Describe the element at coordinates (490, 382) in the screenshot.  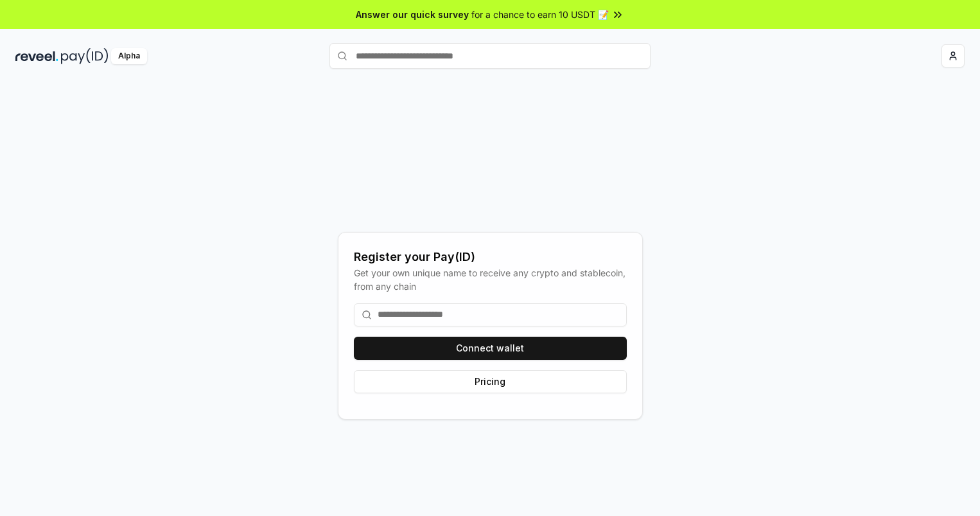
I see `button: Pricing` at that location.